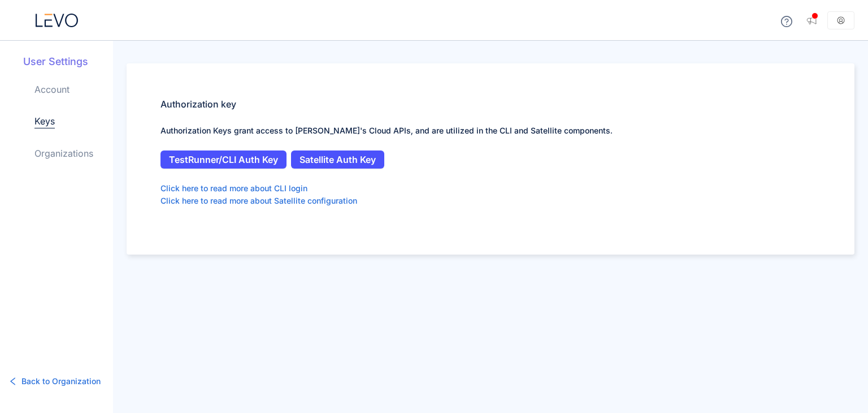 Image resolution: width=868 pixels, height=413 pixels. I want to click on span: Back to Organization, so click(61, 380).